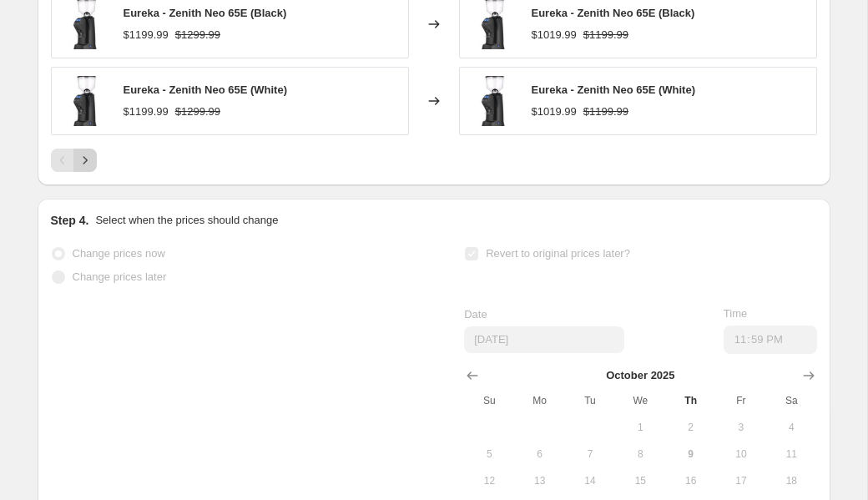 The width and height of the screenshot is (868, 500). Describe the element at coordinates (690, 455) in the screenshot. I see `span: 9` at that location.